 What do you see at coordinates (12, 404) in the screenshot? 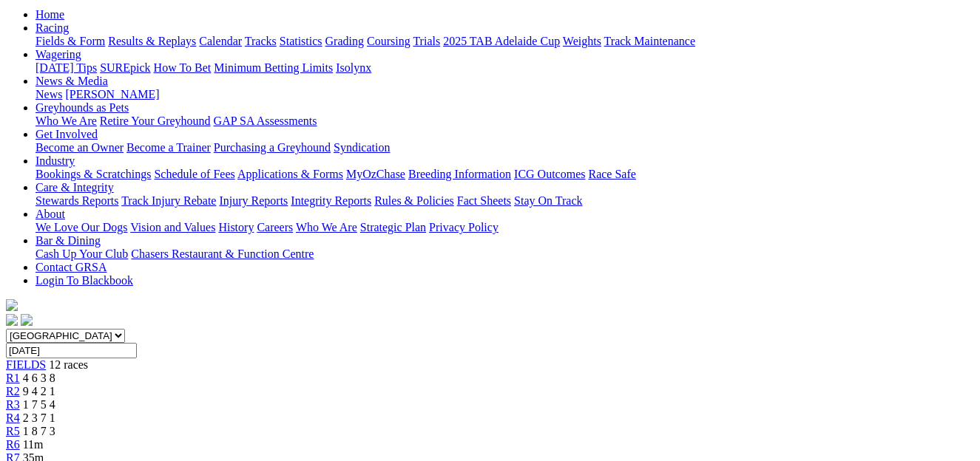
I see `span: R3` at bounding box center [12, 404].